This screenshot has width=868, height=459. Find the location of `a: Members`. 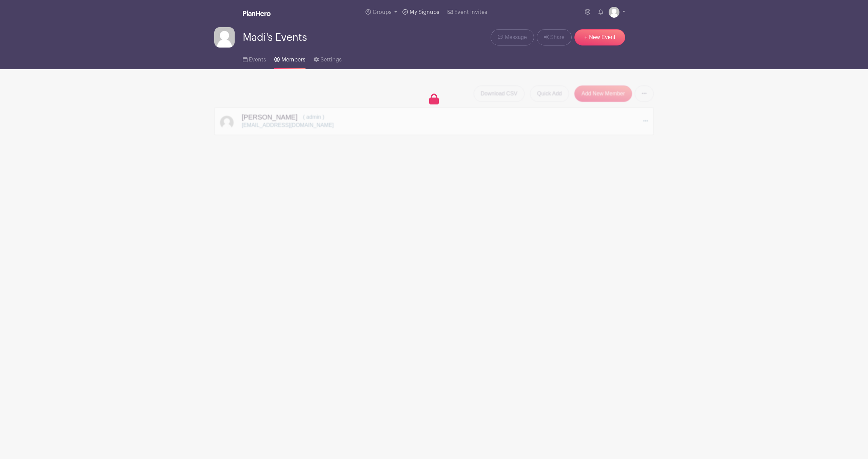

a: Members is located at coordinates (290, 58).